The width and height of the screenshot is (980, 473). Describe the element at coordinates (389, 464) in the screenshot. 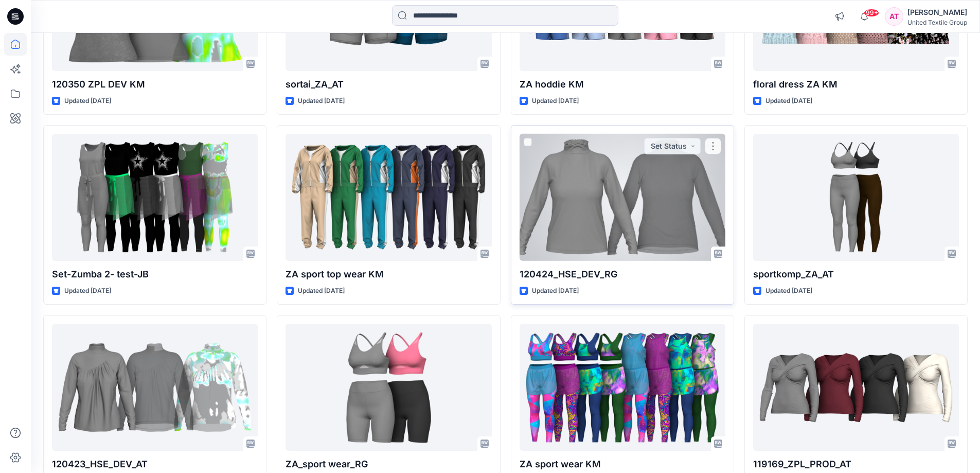

I see `p: ZA_sport wear_RG` at that location.